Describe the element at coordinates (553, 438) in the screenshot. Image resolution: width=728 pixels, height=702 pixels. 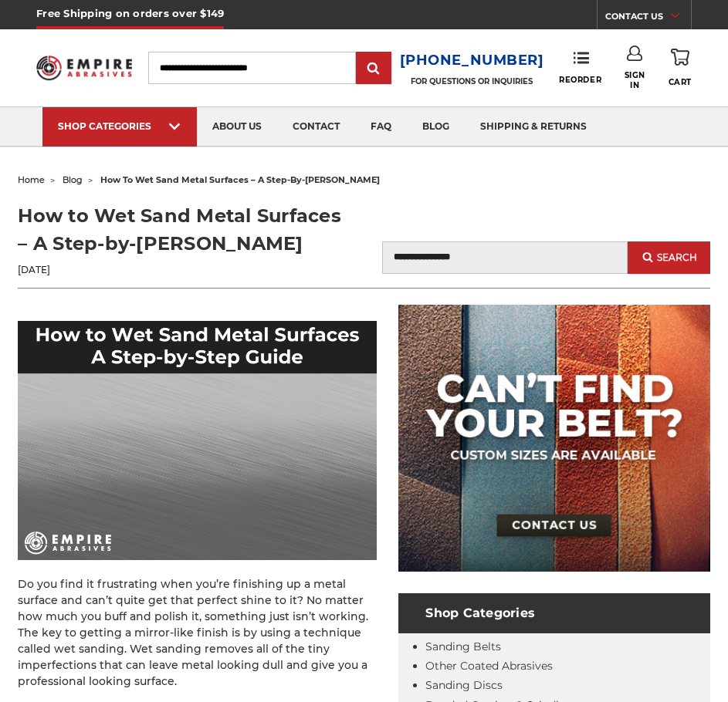
I see `img: promo banner for custom belts.` at that location.